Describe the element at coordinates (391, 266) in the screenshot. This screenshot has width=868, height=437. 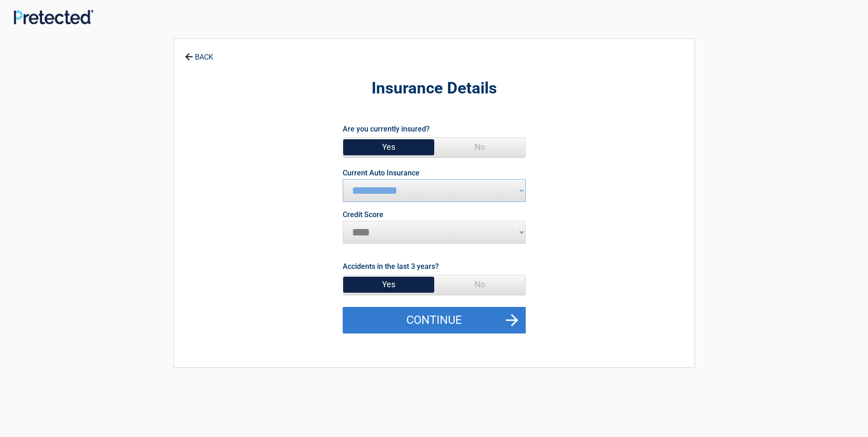
I see `label: Accidents in the last 3 years?` at that location.